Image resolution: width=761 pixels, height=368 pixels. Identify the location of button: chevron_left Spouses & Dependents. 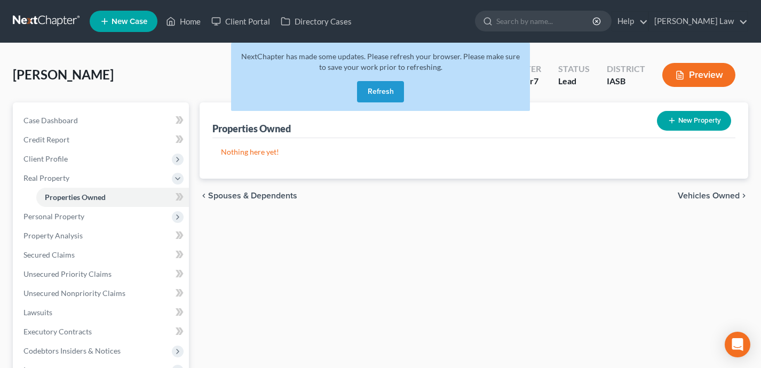
(248, 196).